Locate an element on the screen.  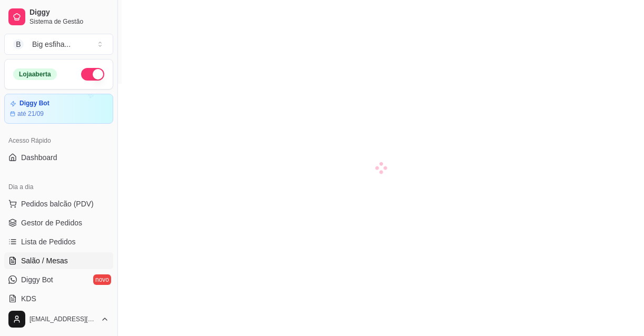
span: Lista de Pedidos is located at coordinates (49, 242).